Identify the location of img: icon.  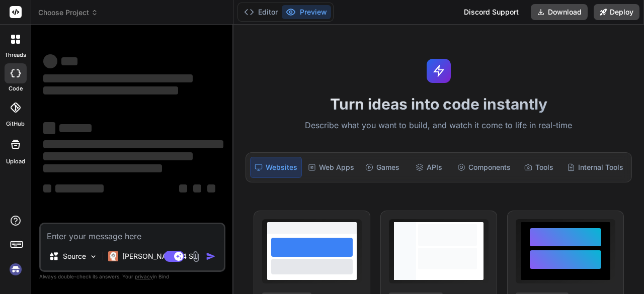
(211, 256).